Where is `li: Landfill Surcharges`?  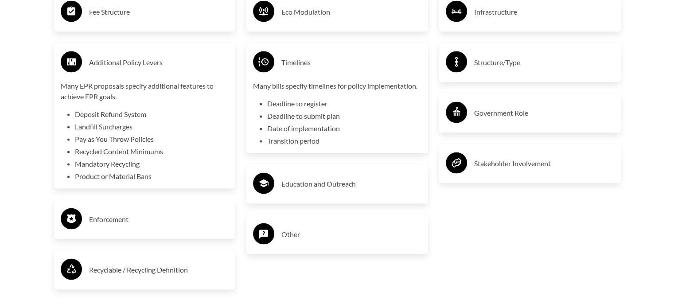 li: Landfill Surcharges is located at coordinates (151, 127).